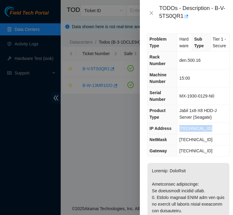  What do you see at coordinates (151, 13) in the screenshot?
I see `span: close` at bounding box center [151, 13].